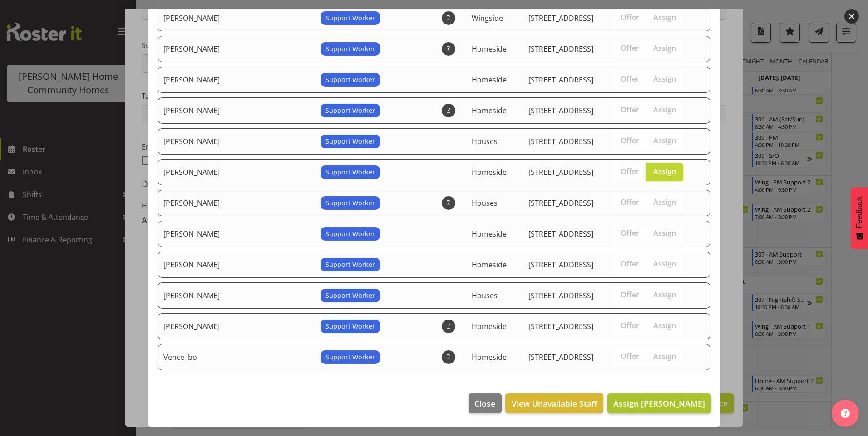 Image resolution: width=868 pixels, height=436 pixels. Describe the element at coordinates (554, 404) in the screenshot. I see `button: View Unavailable Staff` at that location.